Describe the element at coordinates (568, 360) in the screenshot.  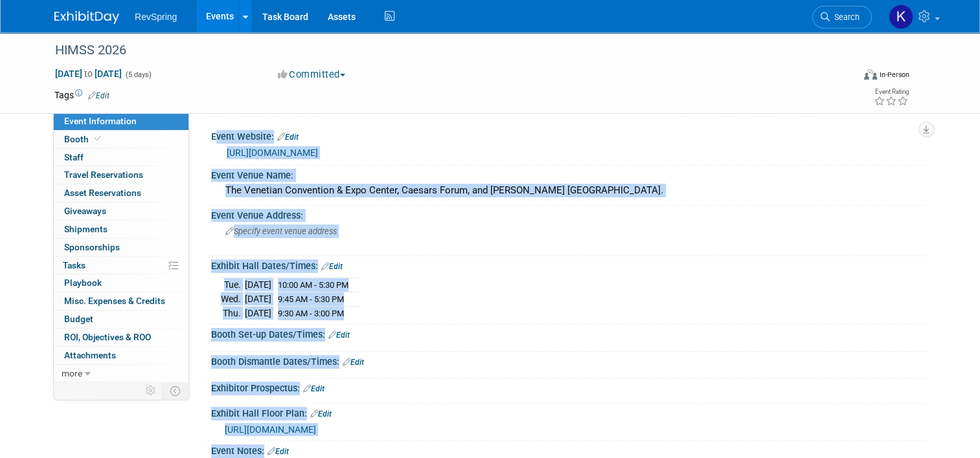
I see `div: Booth Dismantle Dates/Times:` at that location.